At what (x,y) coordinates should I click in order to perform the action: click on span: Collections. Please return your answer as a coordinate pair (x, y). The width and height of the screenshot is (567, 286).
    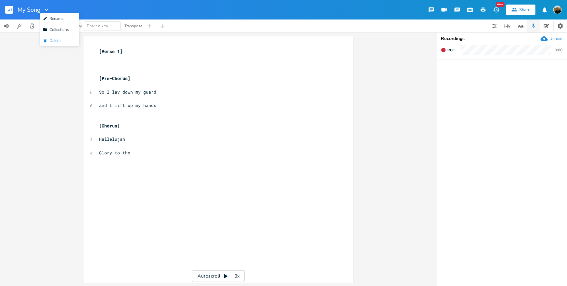
    Looking at the image, I should click on (56, 30).